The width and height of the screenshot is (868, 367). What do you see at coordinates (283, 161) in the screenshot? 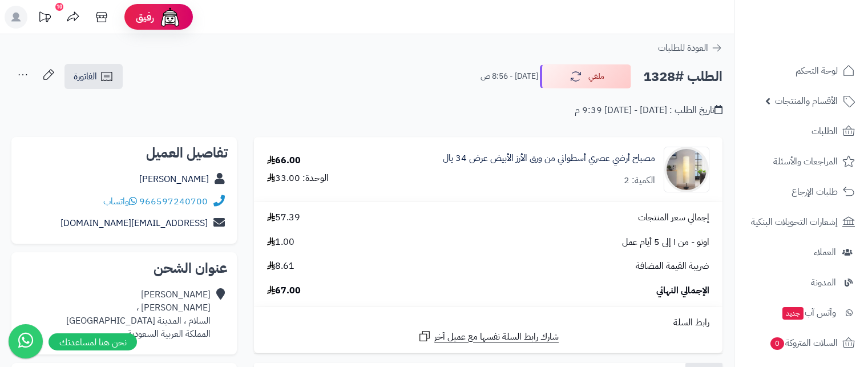
I see `div: 66.00` at bounding box center [283, 161].